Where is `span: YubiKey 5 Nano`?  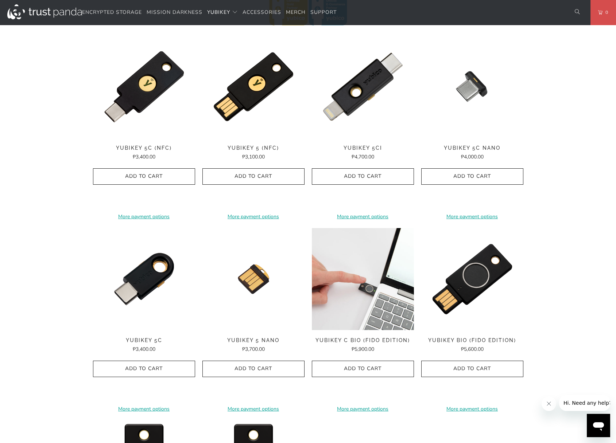
span: YubiKey 5 Nano is located at coordinates (253, 340).